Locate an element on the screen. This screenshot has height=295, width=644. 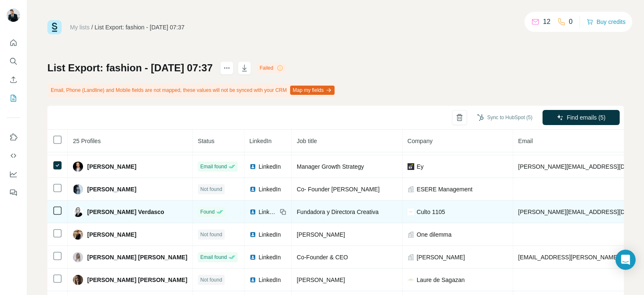
span: Found is located at coordinates (208, 212).